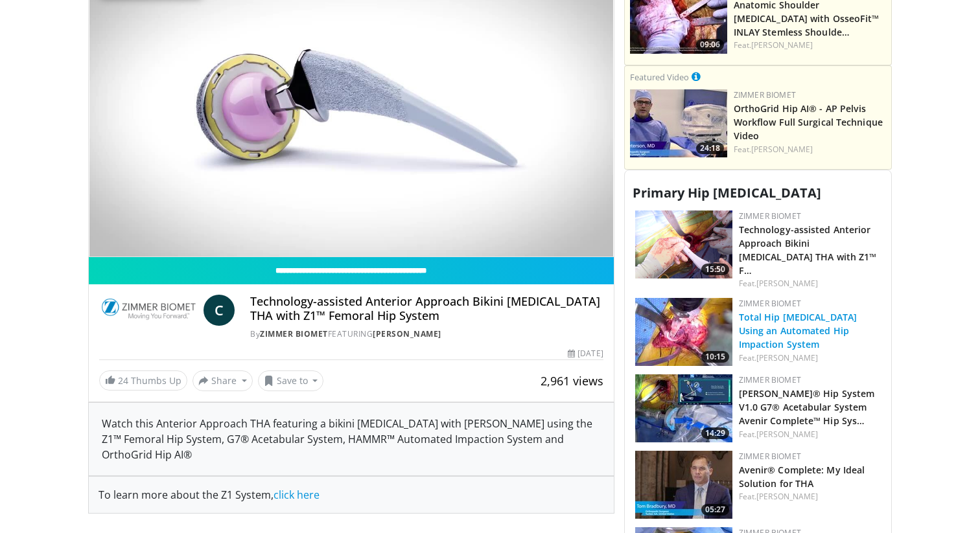  What do you see at coordinates (679, 123) in the screenshot?
I see `a: 24:18` at bounding box center [679, 123].